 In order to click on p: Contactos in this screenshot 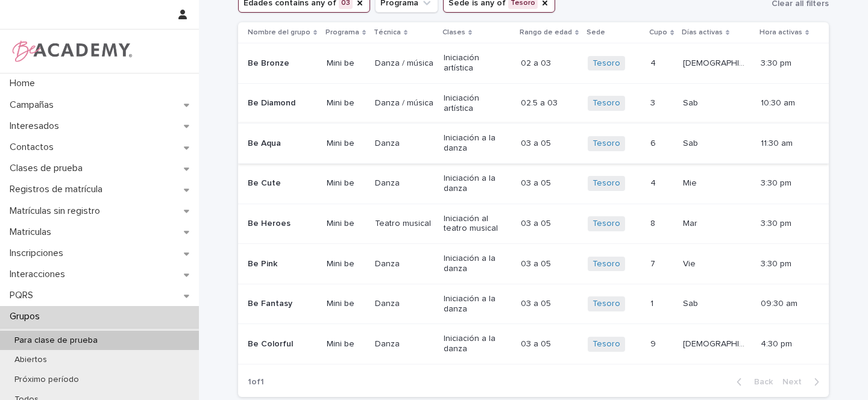, I will do `click(34, 147)`.